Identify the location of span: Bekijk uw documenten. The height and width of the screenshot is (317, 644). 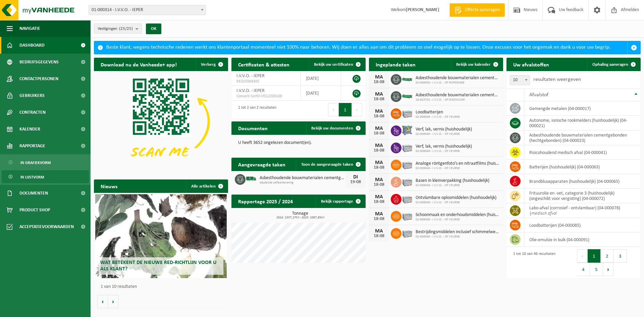
(332, 128).